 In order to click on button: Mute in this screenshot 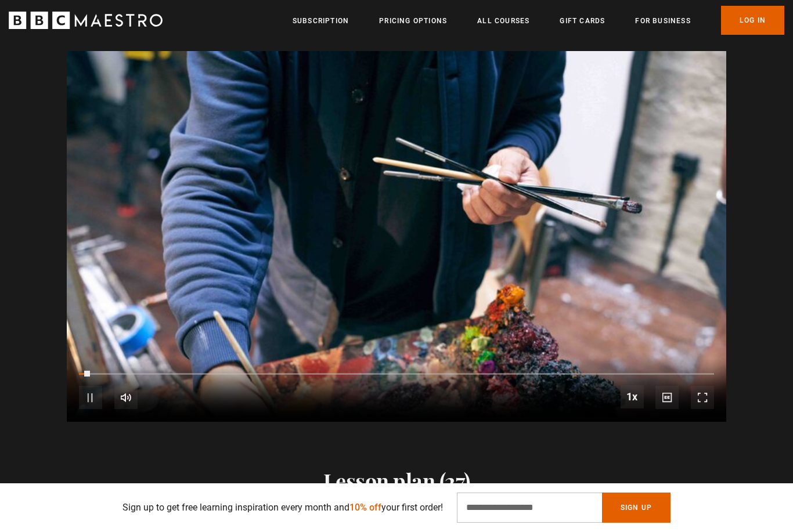, I will do `click(126, 398)`.